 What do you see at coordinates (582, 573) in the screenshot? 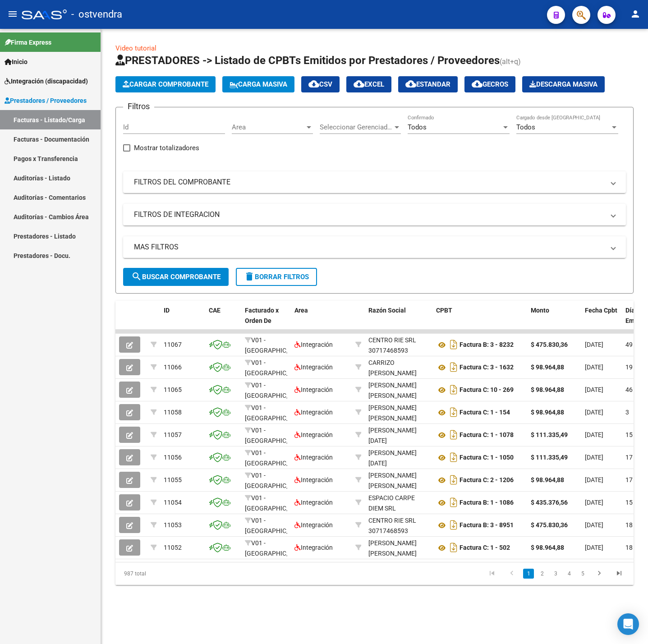
I see `li: page 5` at bounding box center [582, 573].